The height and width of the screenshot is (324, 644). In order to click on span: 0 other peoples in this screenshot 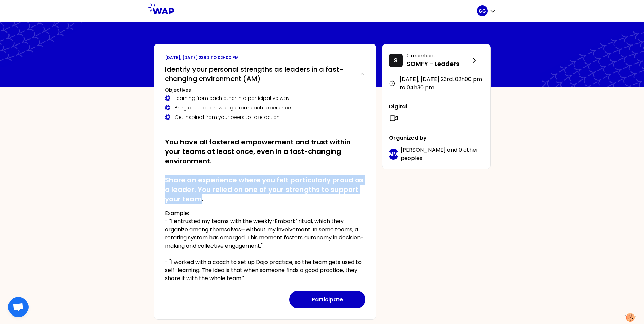, I will do `click(440, 154)`.